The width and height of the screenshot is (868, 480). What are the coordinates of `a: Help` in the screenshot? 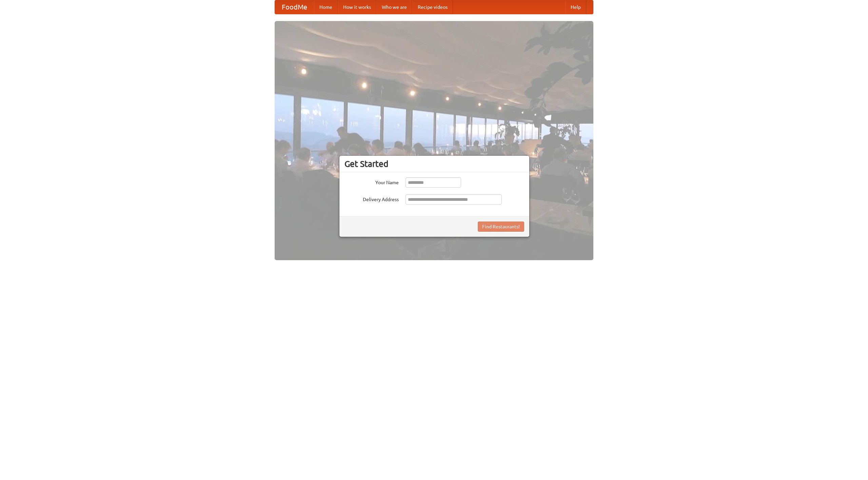 It's located at (576, 7).